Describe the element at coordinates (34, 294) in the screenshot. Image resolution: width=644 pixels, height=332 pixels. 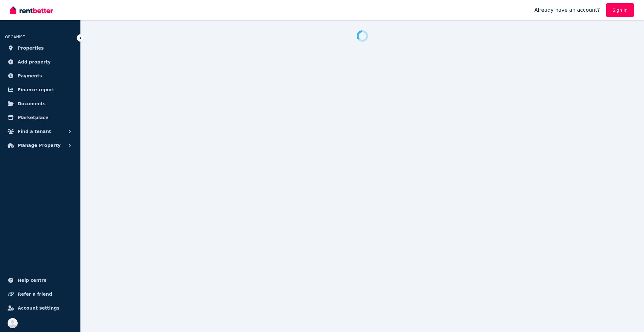
I see `span: Refer a friend` at that location.